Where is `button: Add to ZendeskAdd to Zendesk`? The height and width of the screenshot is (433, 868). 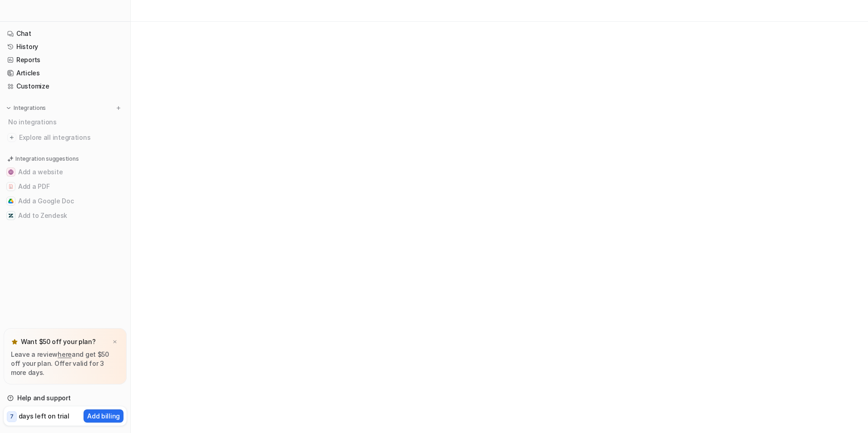 button: Add to ZendeskAdd to Zendesk is located at coordinates (65, 216).